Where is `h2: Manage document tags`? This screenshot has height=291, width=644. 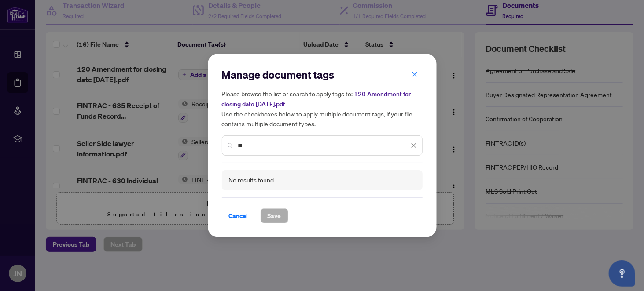 h2: Manage document tags is located at coordinates (322, 75).